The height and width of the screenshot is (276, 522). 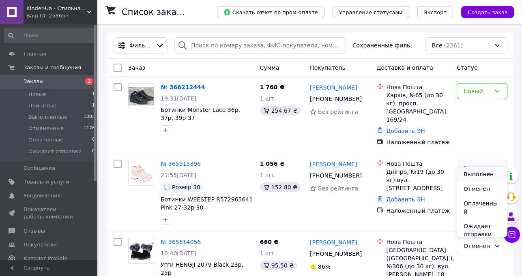 What do you see at coordinates (37, 94) in the screenshot?
I see `span: Новые` at bounding box center [37, 94].